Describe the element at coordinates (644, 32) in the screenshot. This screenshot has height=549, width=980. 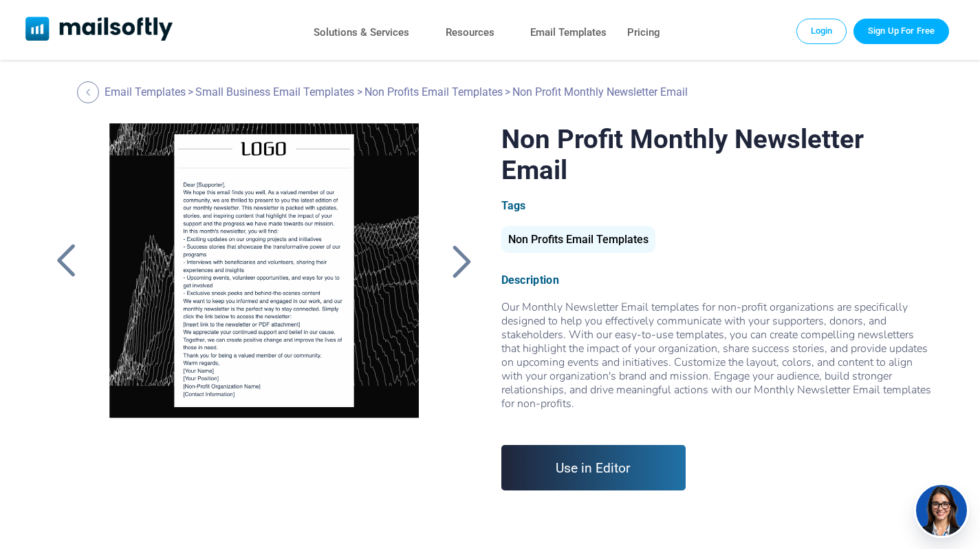
I see `a: Pricing` at that location.